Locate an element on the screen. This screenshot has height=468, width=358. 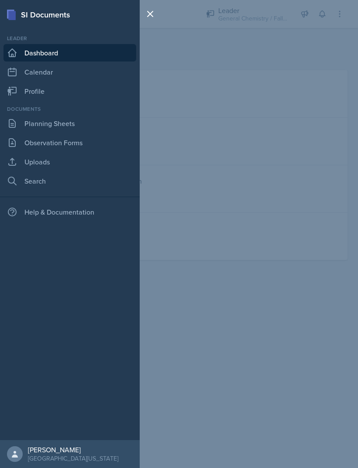
div: Leader is located at coordinates (70, 38).